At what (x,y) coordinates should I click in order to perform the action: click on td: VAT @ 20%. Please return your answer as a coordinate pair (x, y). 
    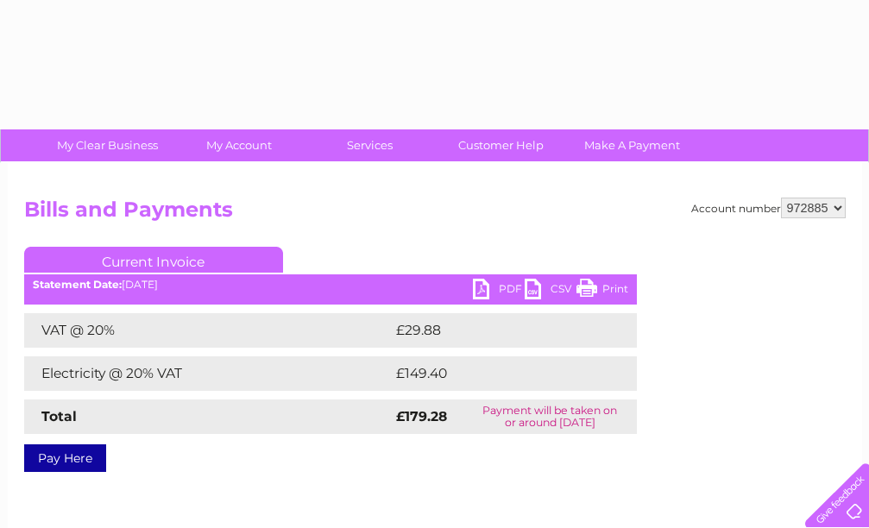
    Looking at the image, I should click on (208, 331).